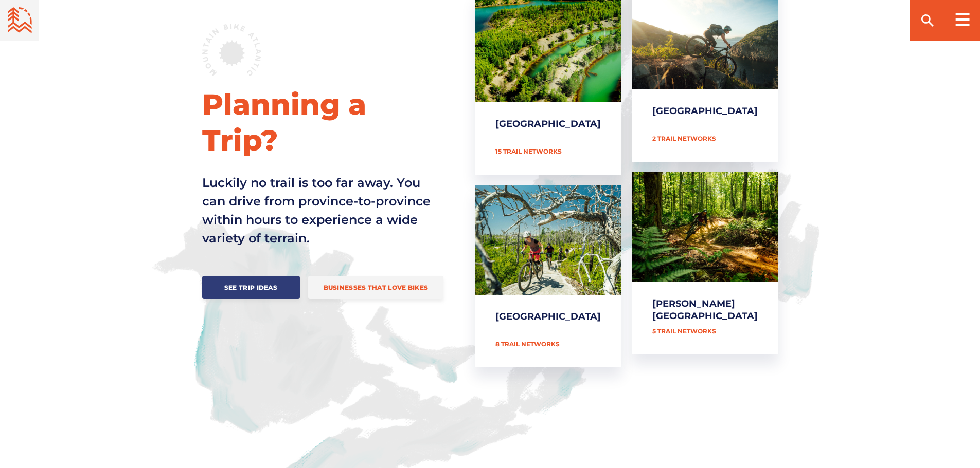 The image size is (980, 468). What do you see at coordinates (927, 20) in the screenshot?
I see `ion-icon: search` at bounding box center [927, 20].